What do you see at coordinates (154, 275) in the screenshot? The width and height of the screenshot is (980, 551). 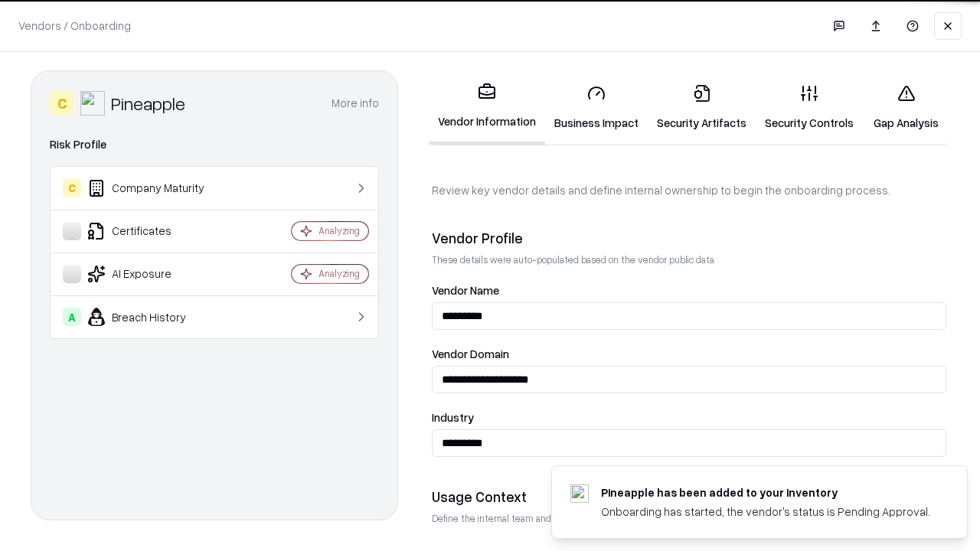 I see `div: AI Exposure` at bounding box center [154, 275].